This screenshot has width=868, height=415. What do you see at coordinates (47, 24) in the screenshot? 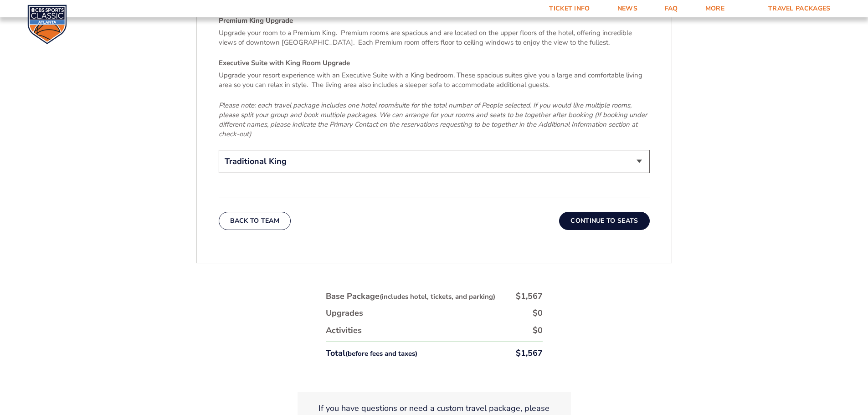
I see `img: CBS Sports Classic` at bounding box center [47, 24].